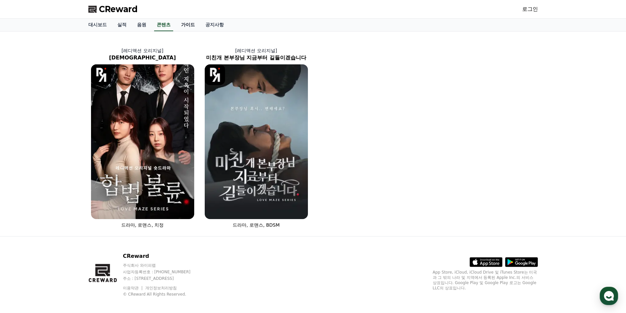 The width and height of the screenshot is (626, 313). What do you see at coordinates (163, 295) in the screenshot?
I see `p: © CReward All Rights Reserved.` at bounding box center [163, 295].